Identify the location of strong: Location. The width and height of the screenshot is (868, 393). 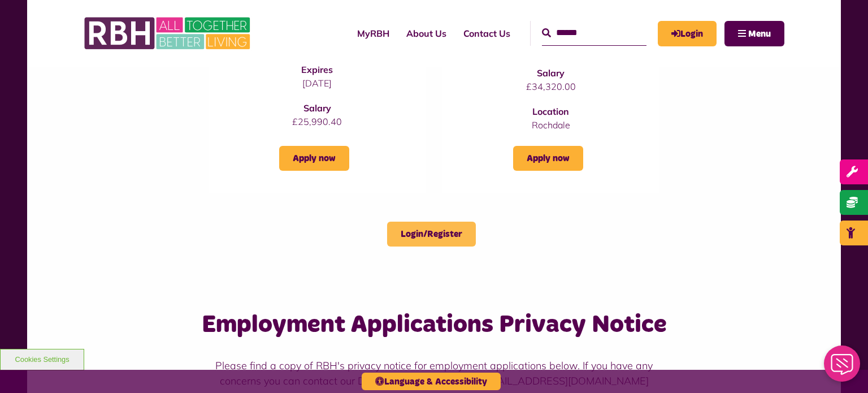
(550, 112).